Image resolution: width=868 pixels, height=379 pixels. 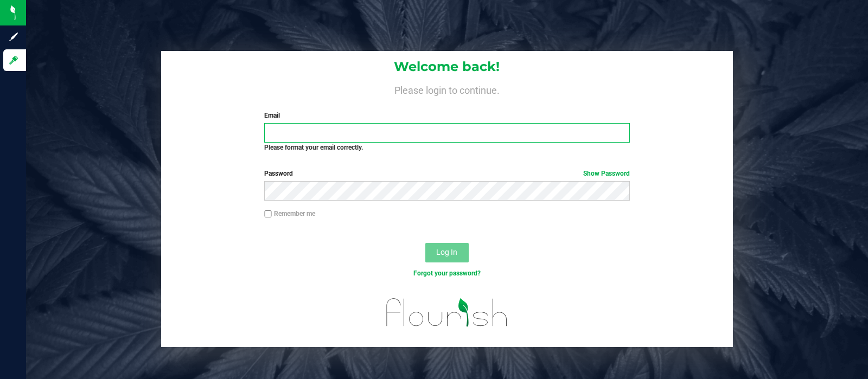 What do you see at coordinates (607, 174) in the screenshot?
I see `a: Show Password` at bounding box center [607, 174].